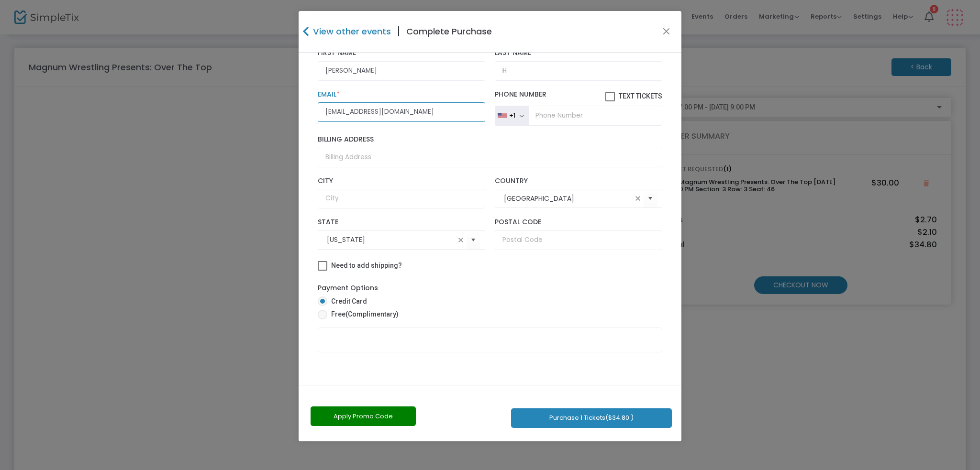 This screenshot has height=470, width=980. Describe the element at coordinates (348, 288) in the screenshot. I see `label: Payment Options` at that location.